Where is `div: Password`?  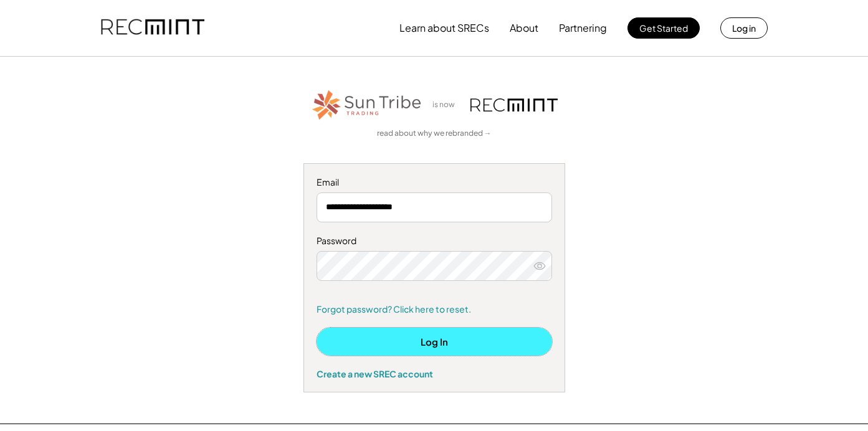
div: Password is located at coordinates (434, 241).